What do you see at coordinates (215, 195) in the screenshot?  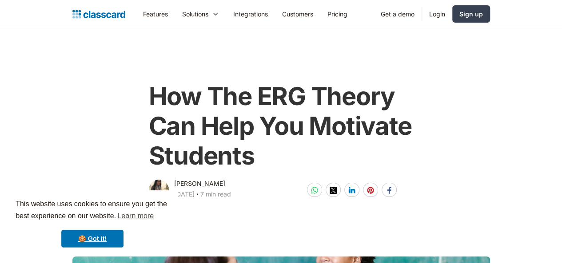 I see `div: 7 min read` at bounding box center [215, 195].